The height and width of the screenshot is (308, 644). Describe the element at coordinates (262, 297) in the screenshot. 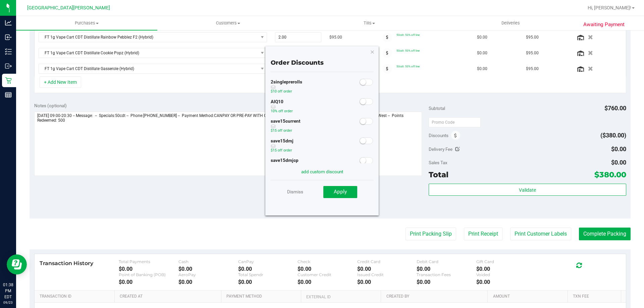

I see `a: Payment Method` at that location.